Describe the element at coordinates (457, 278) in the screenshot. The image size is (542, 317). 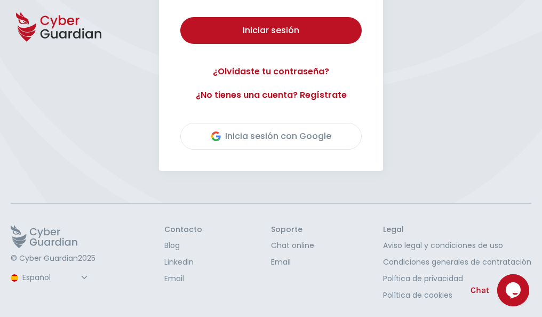
I see `a: Política de privacidad` at that location.